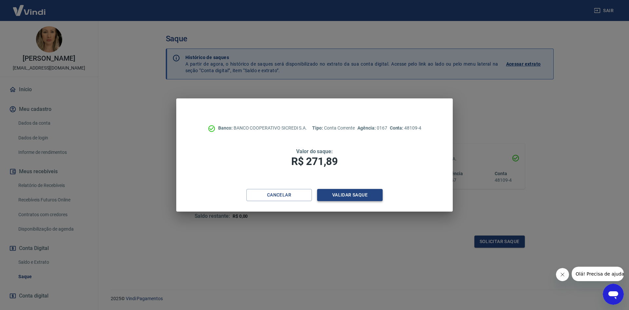 The height and width of the screenshot is (310, 629). What do you see at coordinates (406, 128) in the screenshot?
I see `p: 48109-4` at bounding box center [406, 128].